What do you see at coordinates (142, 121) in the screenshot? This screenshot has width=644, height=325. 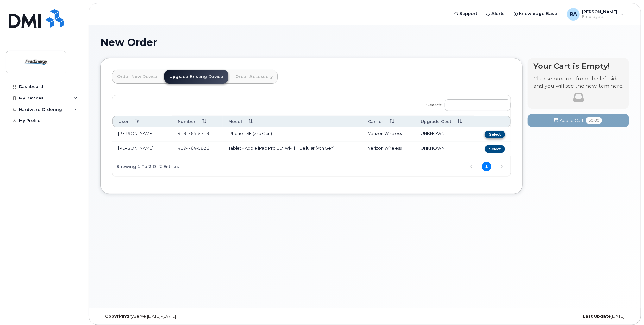 I see `th: User: activate to sort column descending` at bounding box center [142, 121].